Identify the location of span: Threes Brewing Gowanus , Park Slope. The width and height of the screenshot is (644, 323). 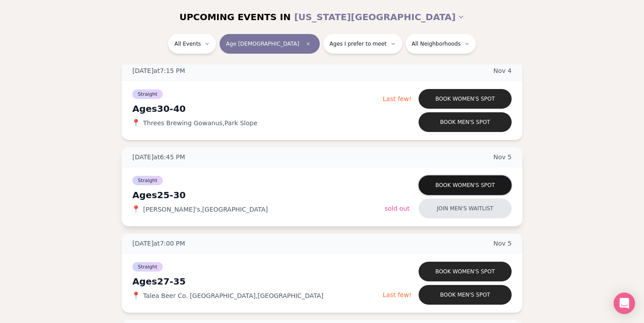
(200, 123).